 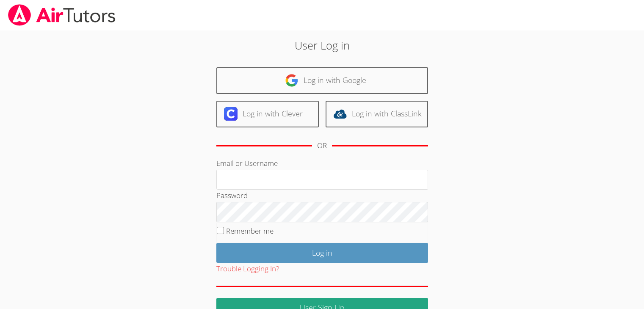 I want to click on button: Trouble Logging In?, so click(x=248, y=269).